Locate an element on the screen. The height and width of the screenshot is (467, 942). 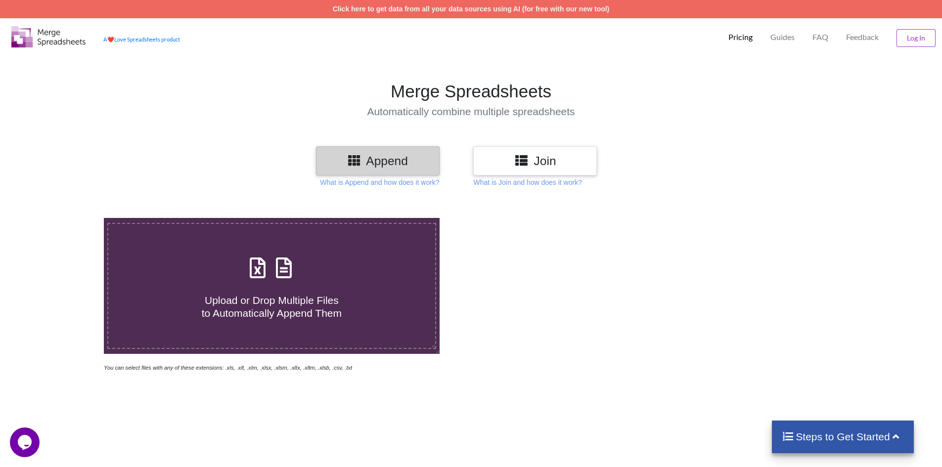
span: Feedback is located at coordinates (862, 37).